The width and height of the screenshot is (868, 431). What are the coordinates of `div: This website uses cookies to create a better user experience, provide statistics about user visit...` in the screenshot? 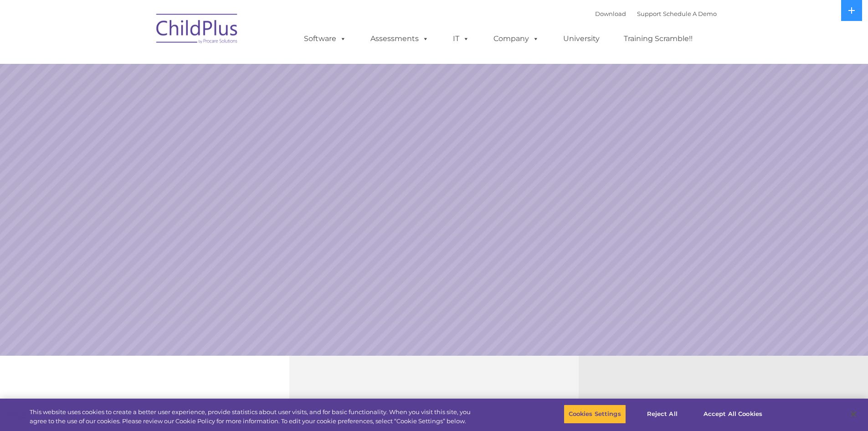 It's located at (253, 417).